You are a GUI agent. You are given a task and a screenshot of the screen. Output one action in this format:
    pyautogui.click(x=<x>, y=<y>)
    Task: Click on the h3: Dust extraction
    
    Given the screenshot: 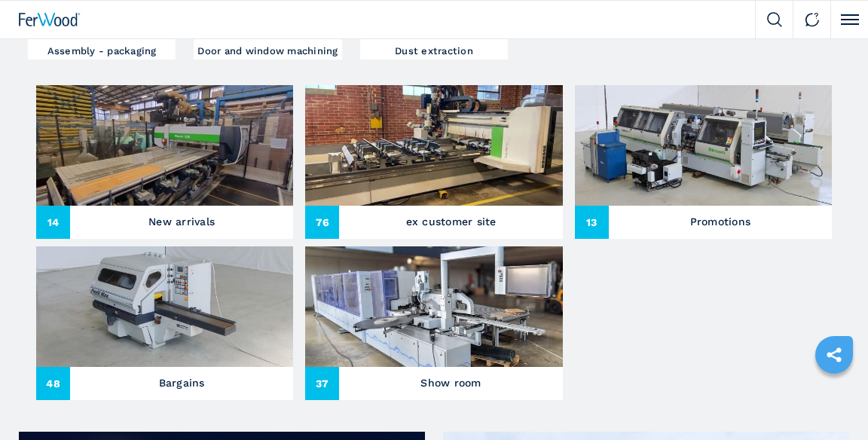 What is the action you would take?
    pyautogui.click(x=434, y=51)
    